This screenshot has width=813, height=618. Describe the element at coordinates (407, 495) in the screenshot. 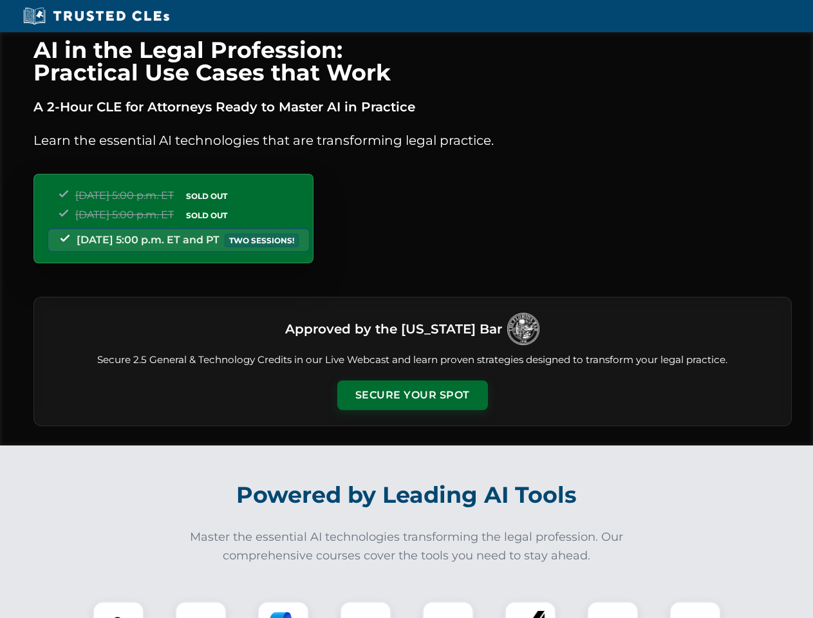

I see `h2: Powered by Leading AI Tools` at that location.